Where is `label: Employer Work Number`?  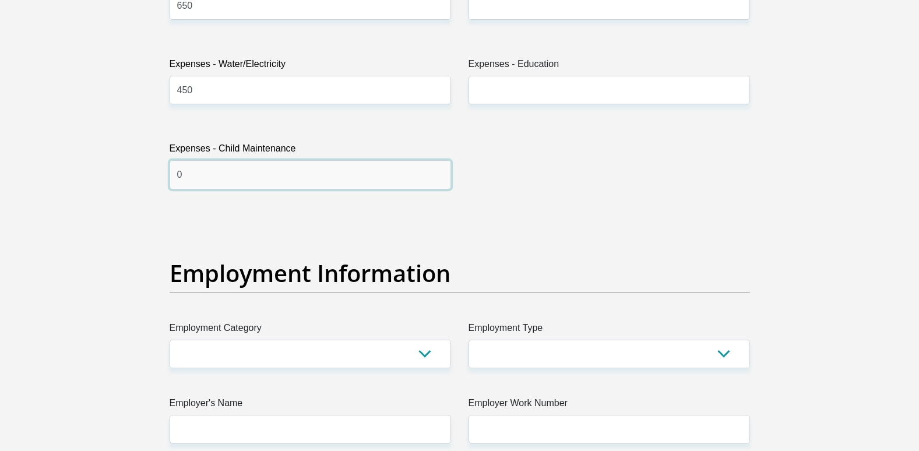 label: Employer Work Number is located at coordinates (609, 405).